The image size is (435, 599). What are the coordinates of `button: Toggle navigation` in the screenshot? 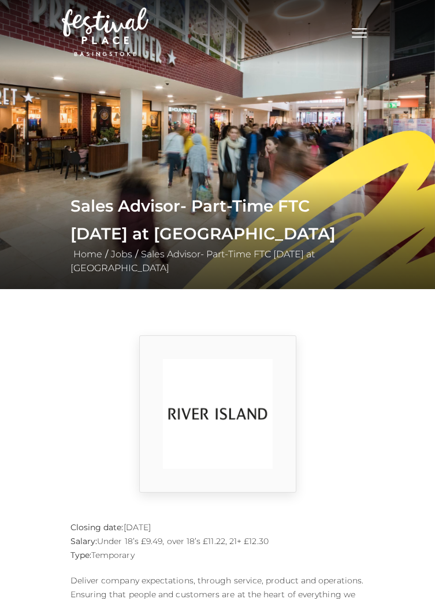 It's located at (359, 31).